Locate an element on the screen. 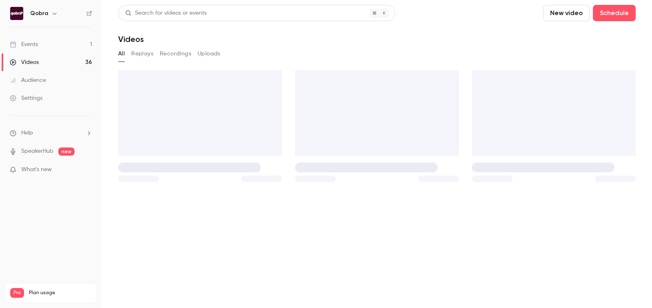 The width and height of the screenshot is (652, 308). h1: Videos is located at coordinates (131, 39).